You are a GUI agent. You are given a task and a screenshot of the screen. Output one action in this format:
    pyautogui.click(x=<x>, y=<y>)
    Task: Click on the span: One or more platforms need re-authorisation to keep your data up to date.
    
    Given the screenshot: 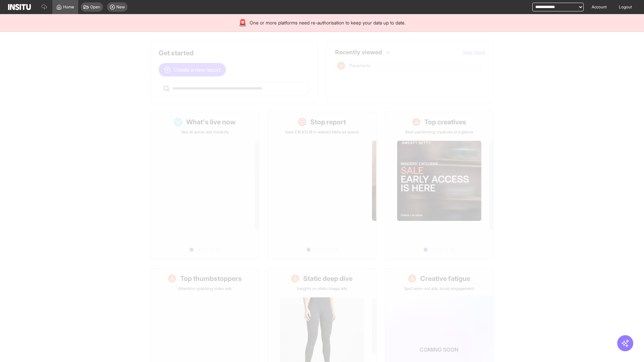 What is the action you would take?
    pyautogui.click(x=327, y=23)
    